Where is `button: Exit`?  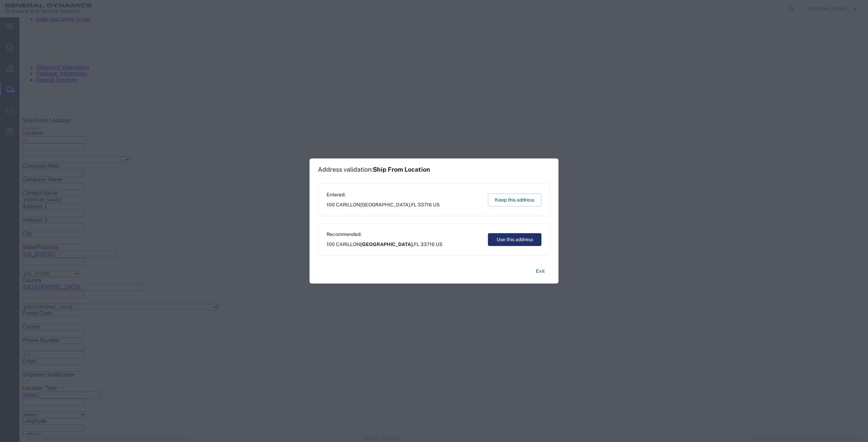 button: Exit is located at coordinates (540, 271).